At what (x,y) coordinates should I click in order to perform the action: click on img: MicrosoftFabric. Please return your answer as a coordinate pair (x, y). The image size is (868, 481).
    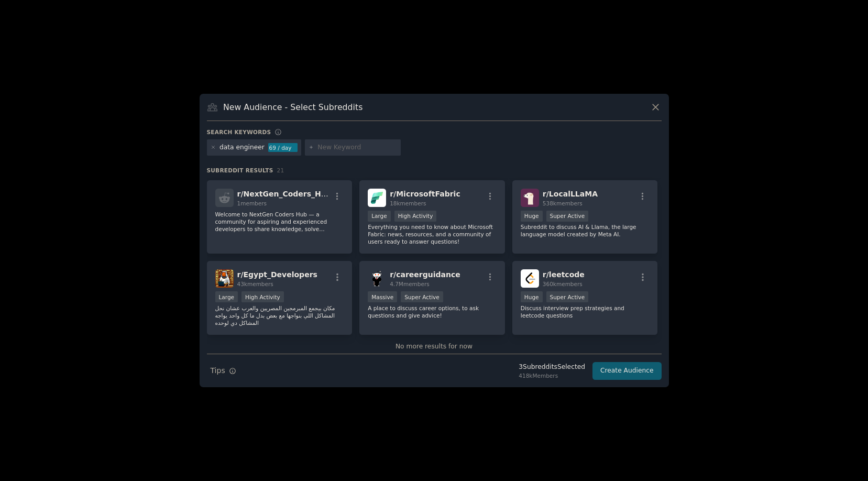
    Looking at the image, I should click on (377, 197).